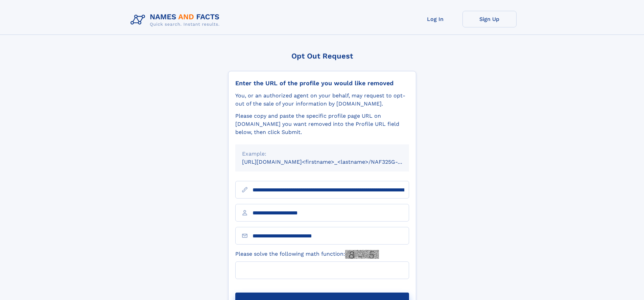 Image resolution: width=644 pixels, height=300 pixels. What do you see at coordinates (322, 83) in the screenshot?
I see `div: Enter the URL of the profile you would like removed` at bounding box center [322, 83].